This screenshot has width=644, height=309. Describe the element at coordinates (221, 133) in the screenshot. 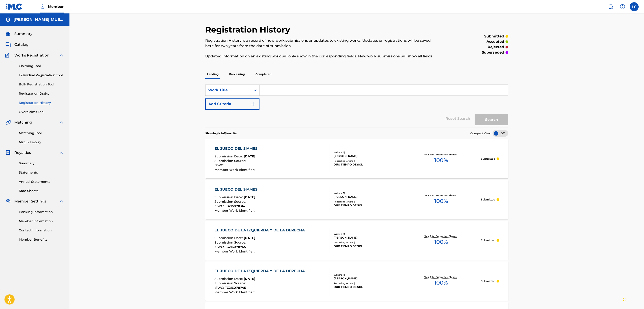

I see `p: Showing 1 - 5 of 5 results` at that location.